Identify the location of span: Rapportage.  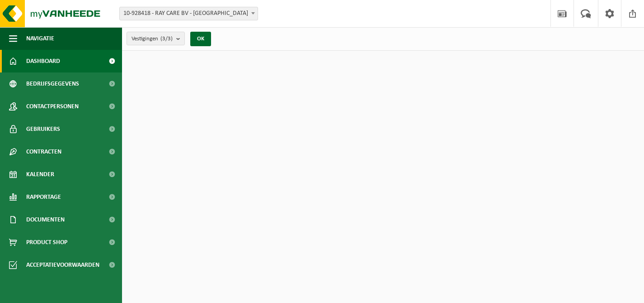
(44, 197).